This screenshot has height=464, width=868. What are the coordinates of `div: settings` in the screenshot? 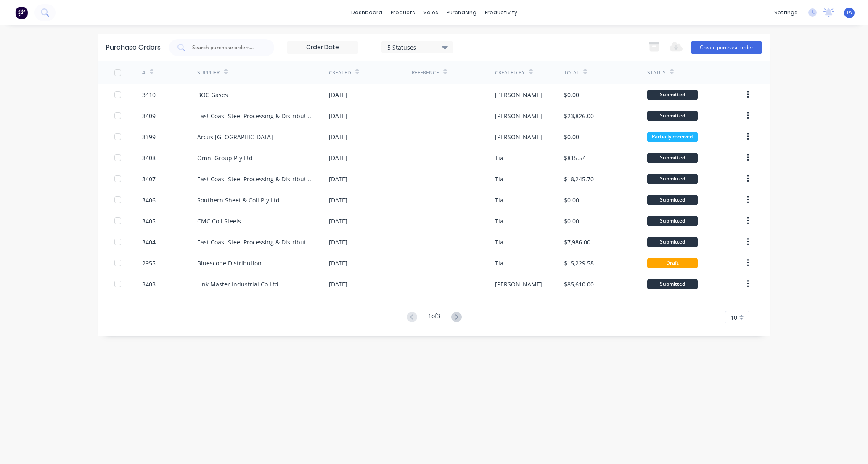 It's located at (786, 13).